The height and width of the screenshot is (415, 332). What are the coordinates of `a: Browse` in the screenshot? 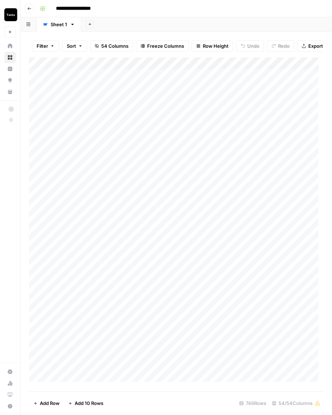 It's located at (10, 57).